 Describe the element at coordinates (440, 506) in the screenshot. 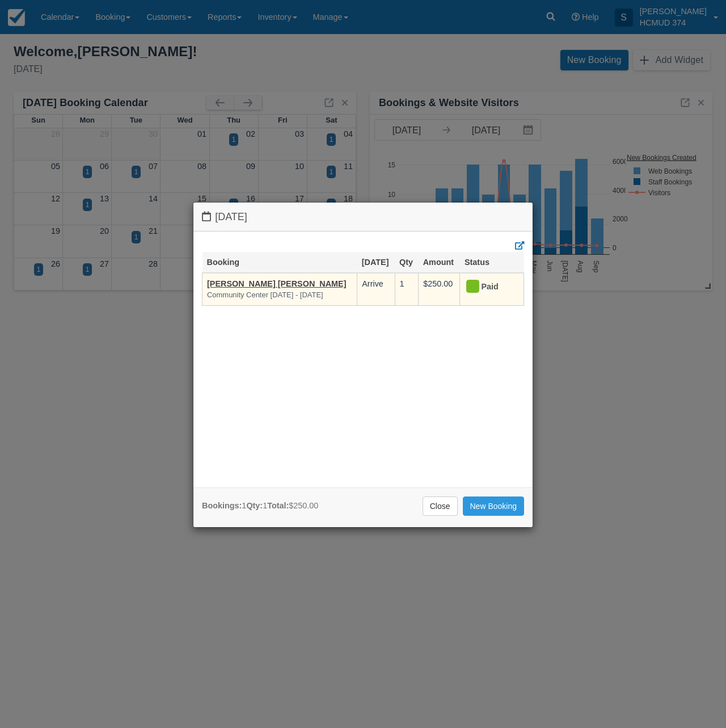

I see `a: Close` at that location.